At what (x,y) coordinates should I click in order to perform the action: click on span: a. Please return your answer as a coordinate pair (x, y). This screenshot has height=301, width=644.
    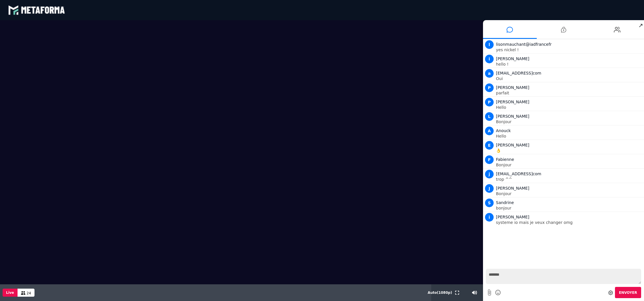
    Looking at the image, I should click on (490, 73).